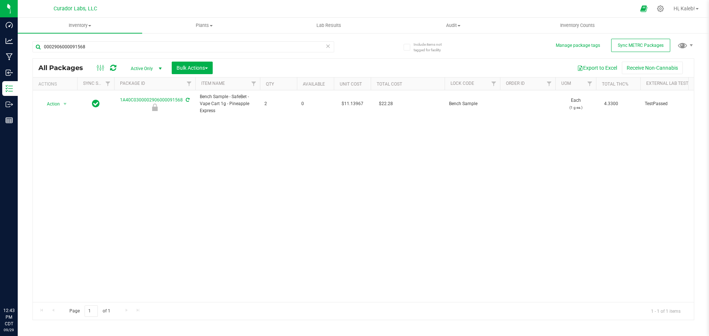 Image resolution: width=709 pixels, height=336 pixels. I want to click on inline-svg: Outbound, so click(9, 104).